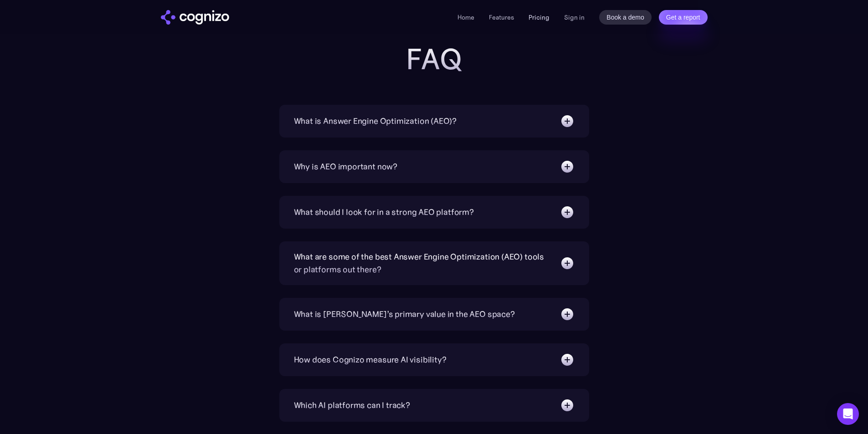  What do you see at coordinates (501, 18) in the screenshot?
I see `a: Features` at bounding box center [501, 18].